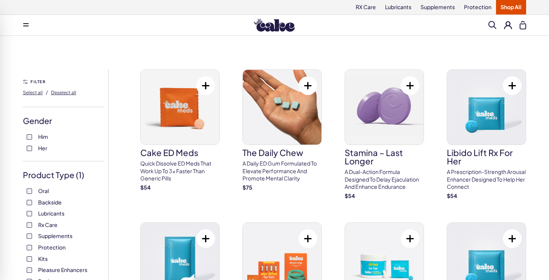 This screenshot has height=280, width=549. What do you see at coordinates (33, 92) in the screenshot?
I see `button: Select all` at bounding box center [33, 92].